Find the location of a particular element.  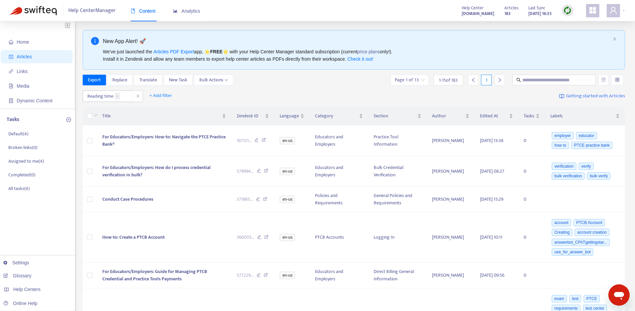

a: Online Help is located at coordinates (20, 303).